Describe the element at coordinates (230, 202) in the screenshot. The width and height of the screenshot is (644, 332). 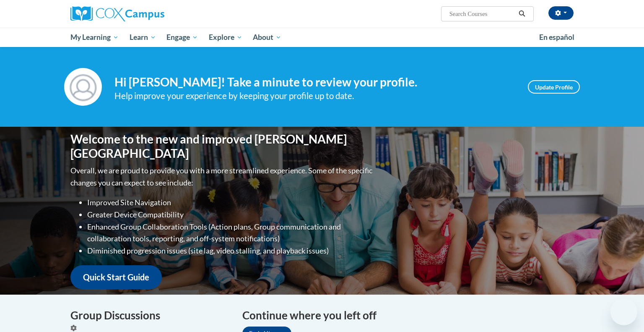
I see `li: Improved Site Navigation` at that location.